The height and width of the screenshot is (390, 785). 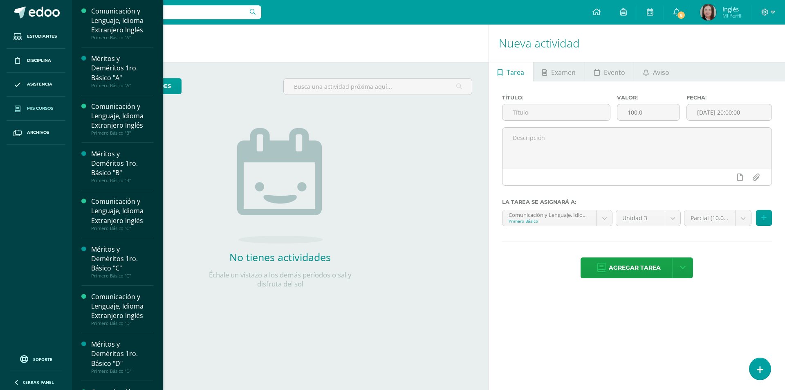 I want to click on div: Primero Básico, so click(x=550, y=221).